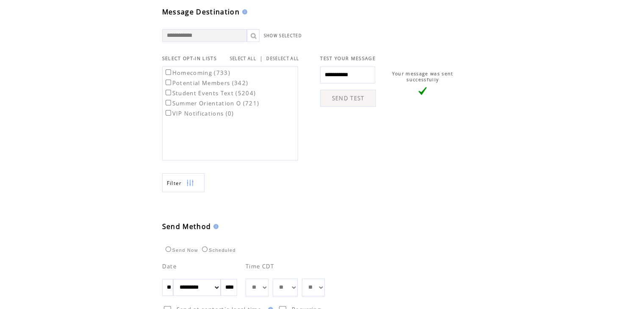  I want to click on input: Scheduled, so click(204, 249).